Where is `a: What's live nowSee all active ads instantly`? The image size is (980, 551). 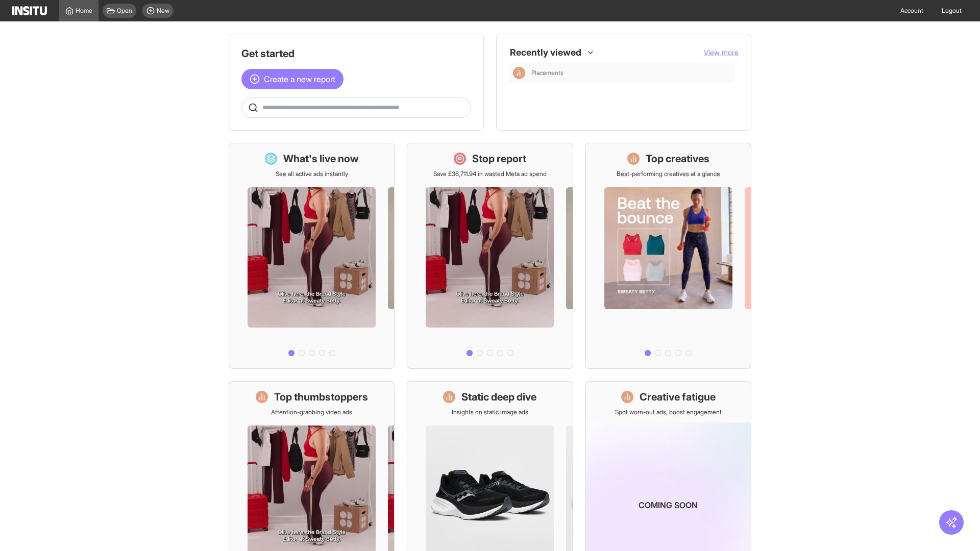 a: What's live nowSee all active ads instantly is located at coordinates (311, 256).